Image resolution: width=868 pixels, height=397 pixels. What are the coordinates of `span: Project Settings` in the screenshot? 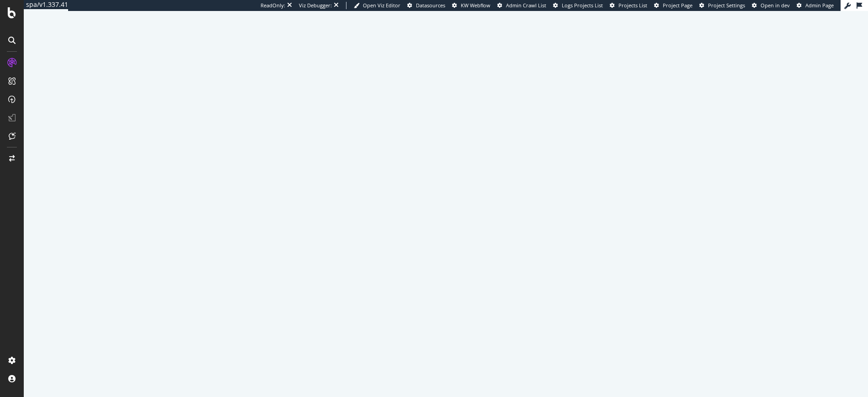 It's located at (726, 5).